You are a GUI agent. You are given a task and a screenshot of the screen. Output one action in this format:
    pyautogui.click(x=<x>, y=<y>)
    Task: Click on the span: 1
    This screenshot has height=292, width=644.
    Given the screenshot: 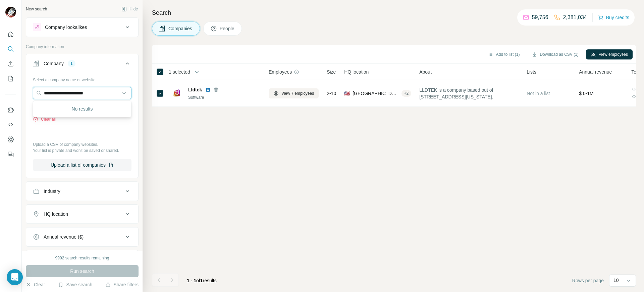 What is the action you would take?
    pyautogui.click(x=201, y=280)
    